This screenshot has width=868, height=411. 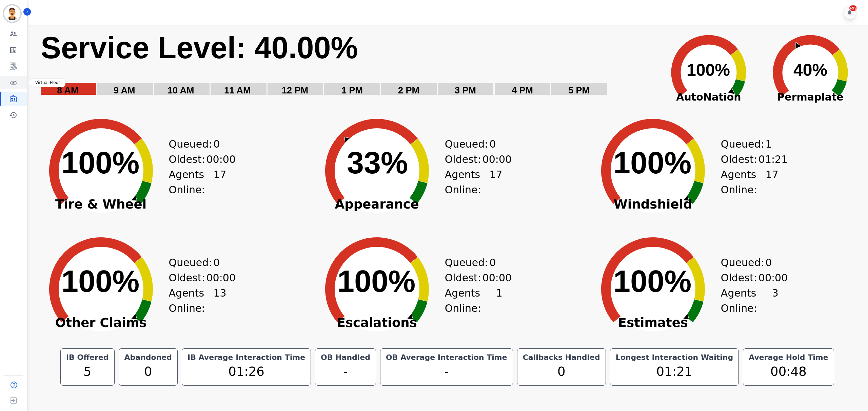 What do you see at coordinates (708, 97) in the screenshot?
I see `span: AutoNation` at bounding box center [708, 97].